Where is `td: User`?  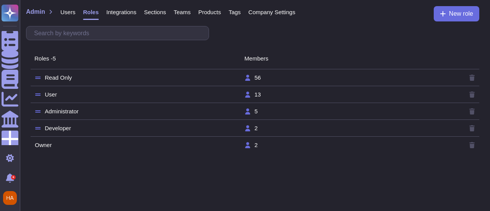 td: User is located at coordinates (139, 95).